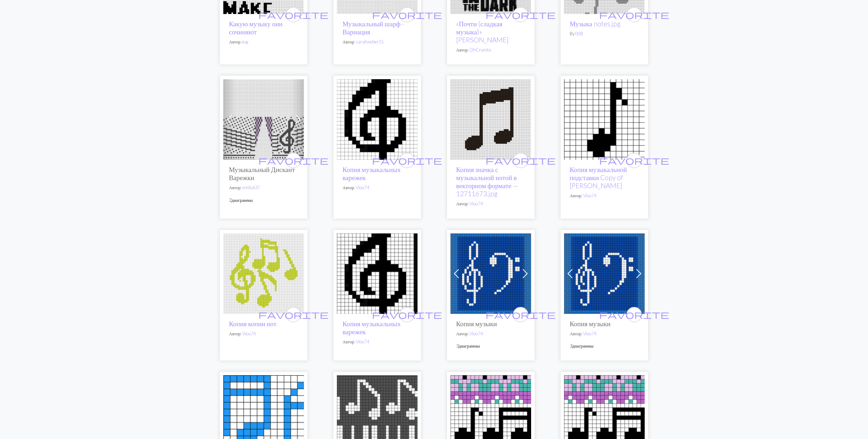 The width and height of the screenshot is (868, 439). What do you see at coordinates (480, 50) in the screenshot?
I see `a: OhCrumbs` at bounding box center [480, 50].